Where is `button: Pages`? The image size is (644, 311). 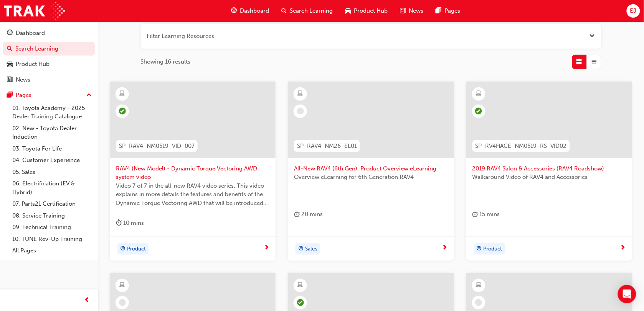
button: Pages is located at coordinates (49, 95).